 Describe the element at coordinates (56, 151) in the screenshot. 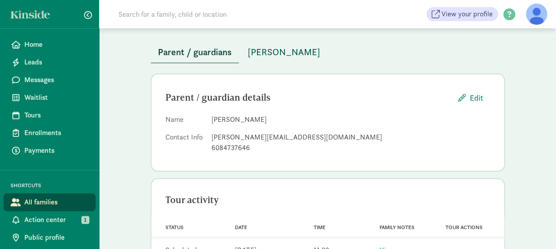

I see `span: Payments` at that location.